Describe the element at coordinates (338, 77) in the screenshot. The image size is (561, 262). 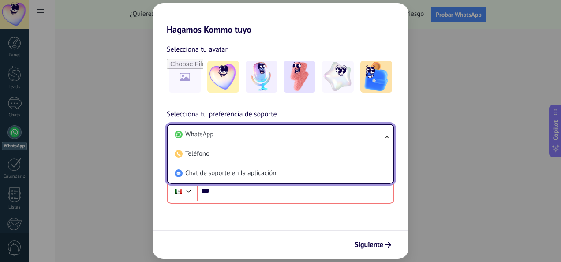
I see `img: -4.jpeg` at that location.